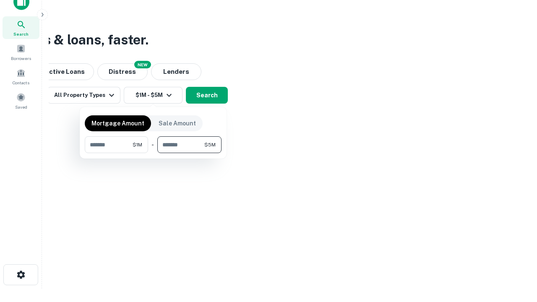 Image resolution: width=537 pixels, height=302 pixels. Describe the element at coordinates (210, 145) in the screenshot. I see `span: $5M` at that location.